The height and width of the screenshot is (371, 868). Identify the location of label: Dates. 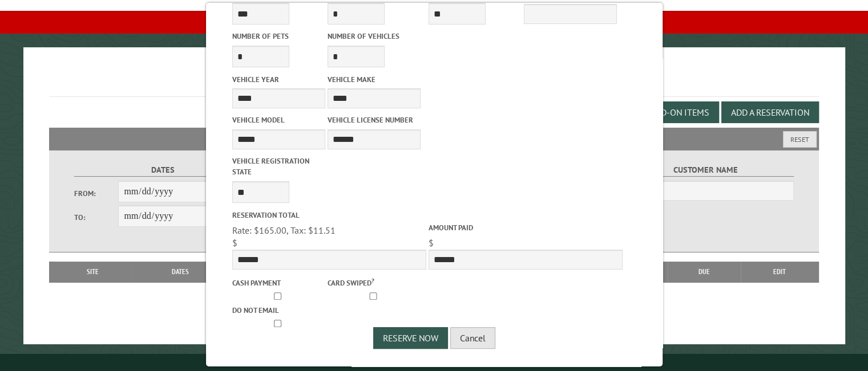
(163, 170).